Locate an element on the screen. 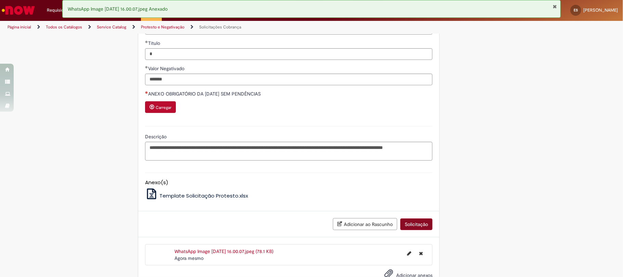 Image resolution: width=623 pixels, height=277 pixels. a: Página inicial is located at coordinates (19, 27).